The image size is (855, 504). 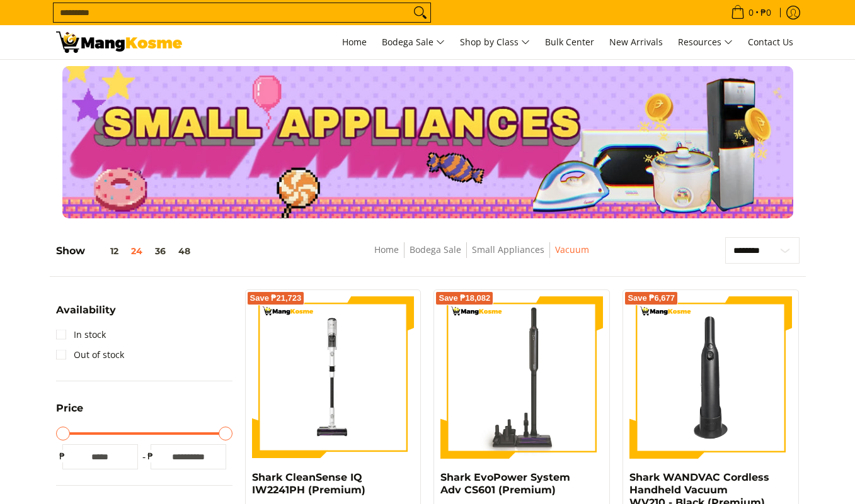 I want to click on button: 12, so click(x=104, y=252).